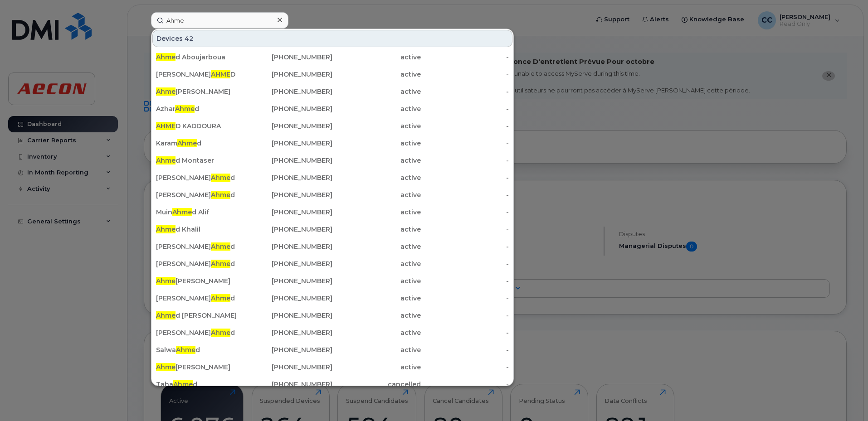 Image resolution: width=868 pixels, height=421 pixels. Describe the element at coordinates (200, 212) in the screenshot. I see `div: Muin d Alif` at that location.